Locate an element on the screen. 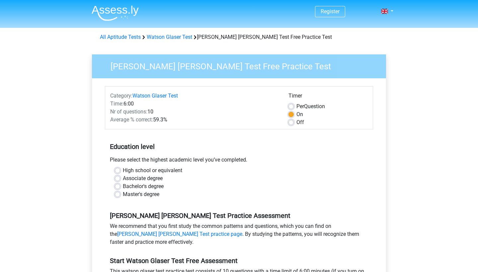  span: Per is located at coordinates (300, 106).